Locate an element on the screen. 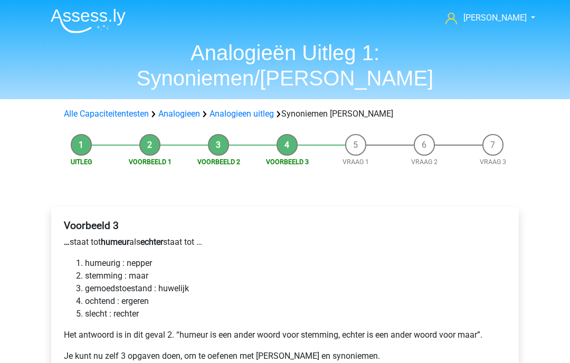 The image size is (570, 363). a: Vraag 1 is located at coordinates (356, 162).